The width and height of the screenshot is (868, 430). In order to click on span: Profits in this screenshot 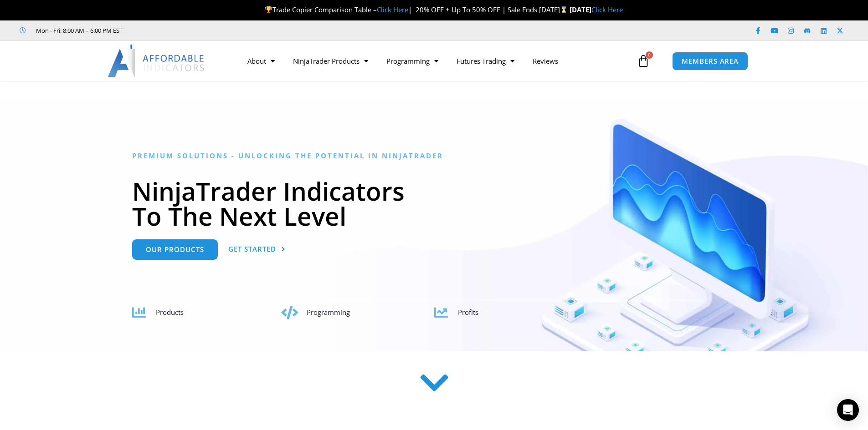, I will do `click(468, 312)`.